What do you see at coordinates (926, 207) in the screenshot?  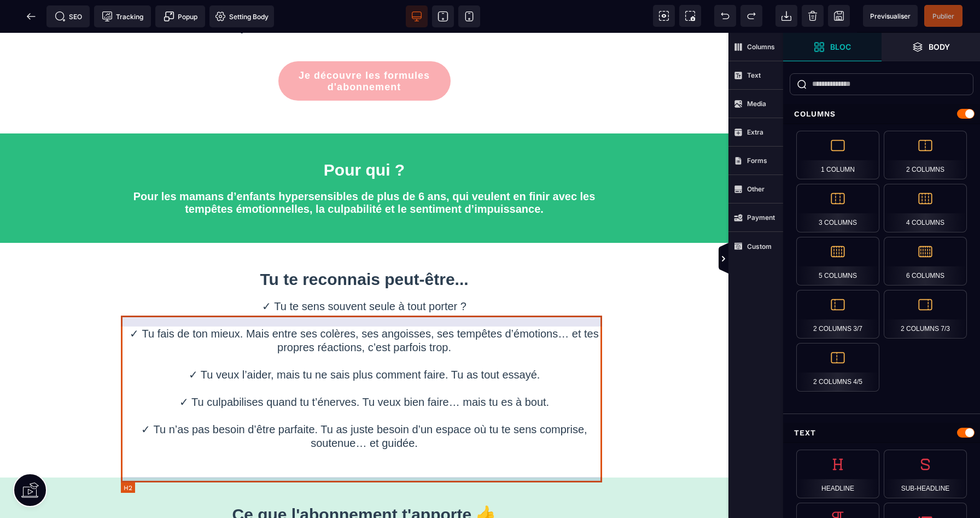 I see `div: 4 Columns` at bounding box center [926, 207].